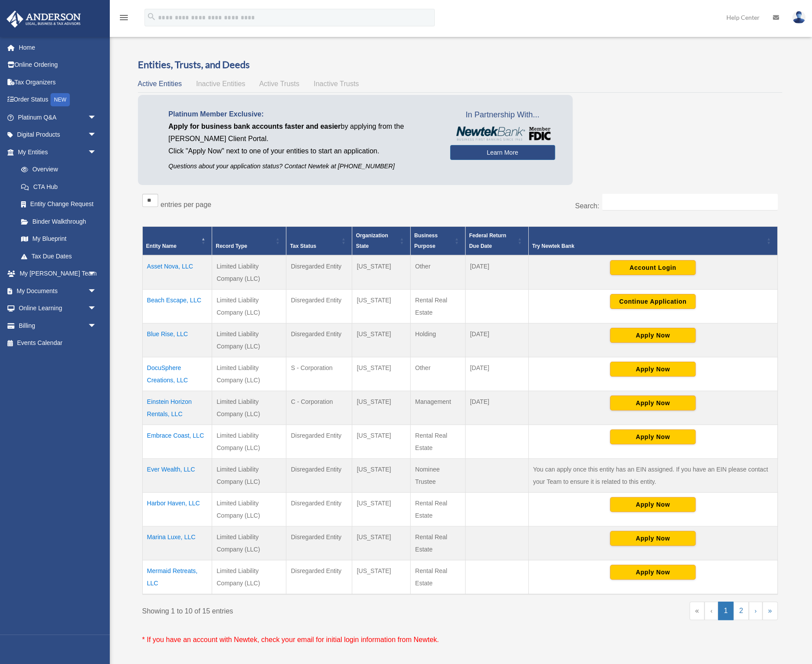 This screenshot has width=812, height=664. Describe the element at coordinates (770, 611) in the screenshot. I see `a: Last` at that location.